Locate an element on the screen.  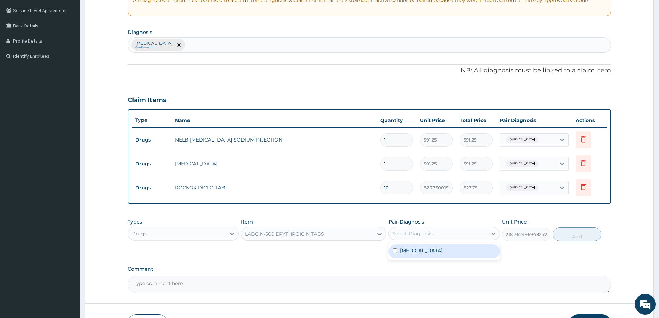
textarea: Type your message and hit 'Enter' is located at coordinates (67, 201).